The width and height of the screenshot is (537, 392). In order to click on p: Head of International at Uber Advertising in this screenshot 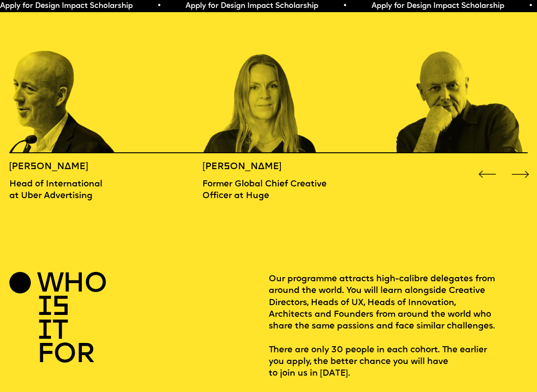, I will do `click(74, 190)`.